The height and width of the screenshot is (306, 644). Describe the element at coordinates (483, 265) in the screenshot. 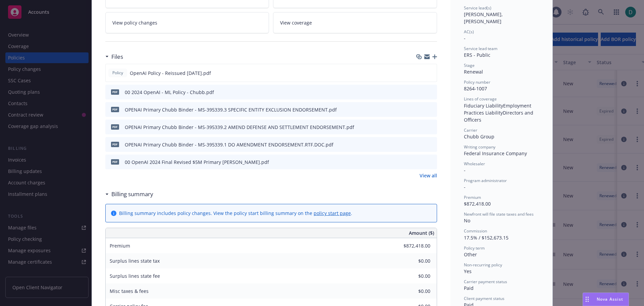

I see `span: Non-recurring policy` at that location.